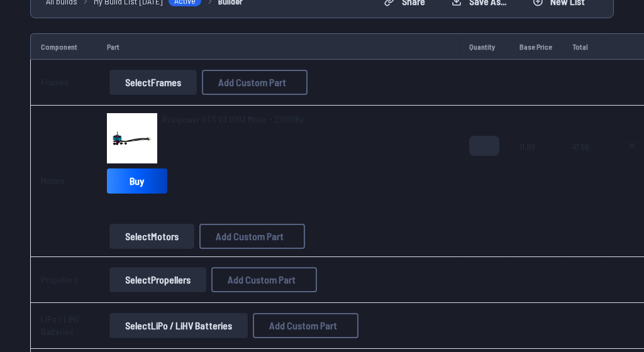  Describe the element at coordinates (54, 82) in the screenshot. I see `a: Frames` at that location.